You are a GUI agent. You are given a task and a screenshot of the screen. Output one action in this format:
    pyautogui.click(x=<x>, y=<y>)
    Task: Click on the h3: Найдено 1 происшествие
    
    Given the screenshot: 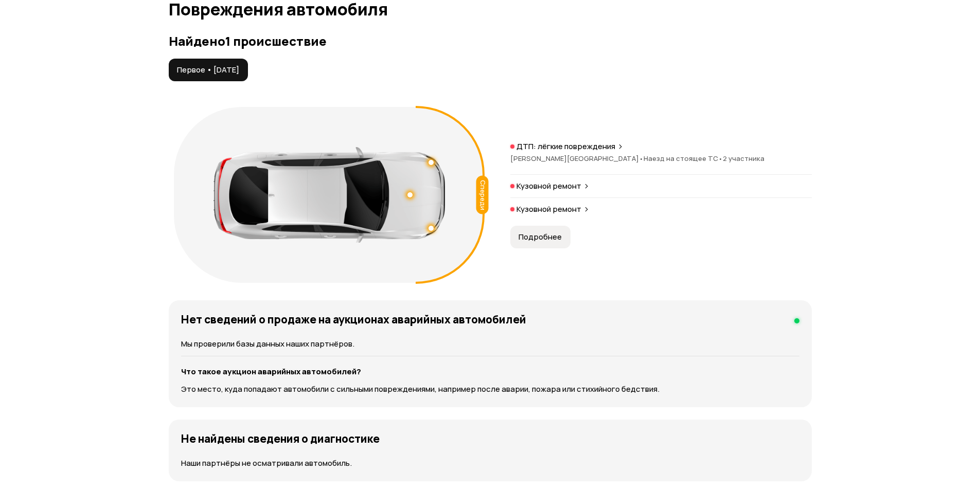 What is the action you would take?
    pyautogui.click(x=490, y=41)
    